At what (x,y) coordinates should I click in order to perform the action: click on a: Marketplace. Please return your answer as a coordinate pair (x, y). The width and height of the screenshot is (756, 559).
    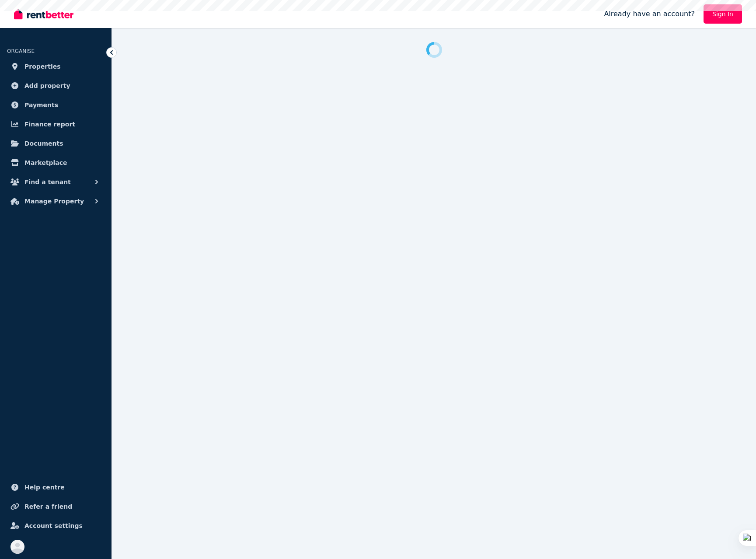
    Looking at the image, I should click on (55, 163).